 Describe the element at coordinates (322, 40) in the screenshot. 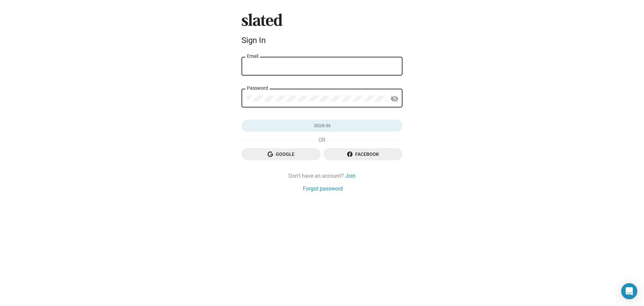

I see `div: Sign In` at that location.